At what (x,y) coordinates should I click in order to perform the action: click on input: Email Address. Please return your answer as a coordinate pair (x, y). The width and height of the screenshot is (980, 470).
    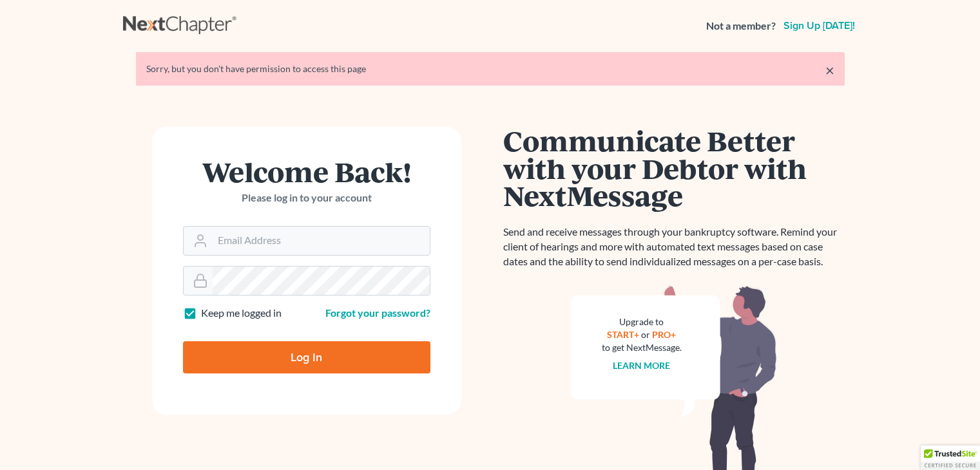
    Looking at the image, I should click on (320, 241).